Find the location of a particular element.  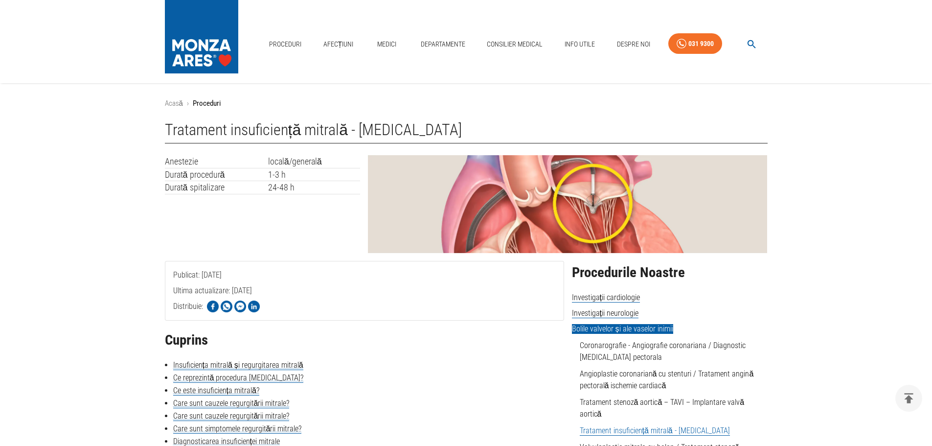

a: Ce este insuficiența mitrală? is located at coordinates (216, 391).